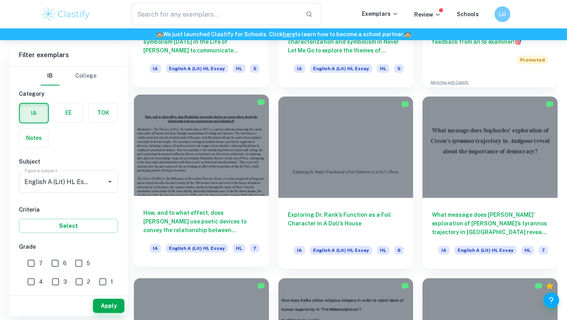 This screenshot has width=567, height=320. I want to click on button: LU, so click(503, 14).